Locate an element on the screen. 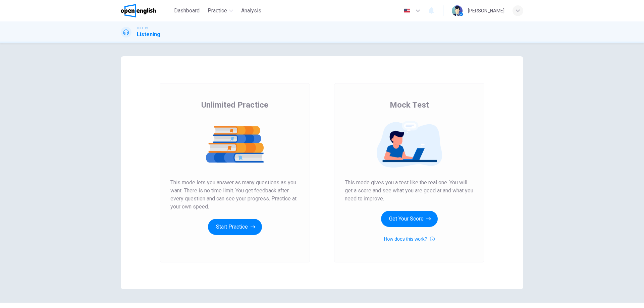  img: Profile picture is located at coordinates (457, 10).